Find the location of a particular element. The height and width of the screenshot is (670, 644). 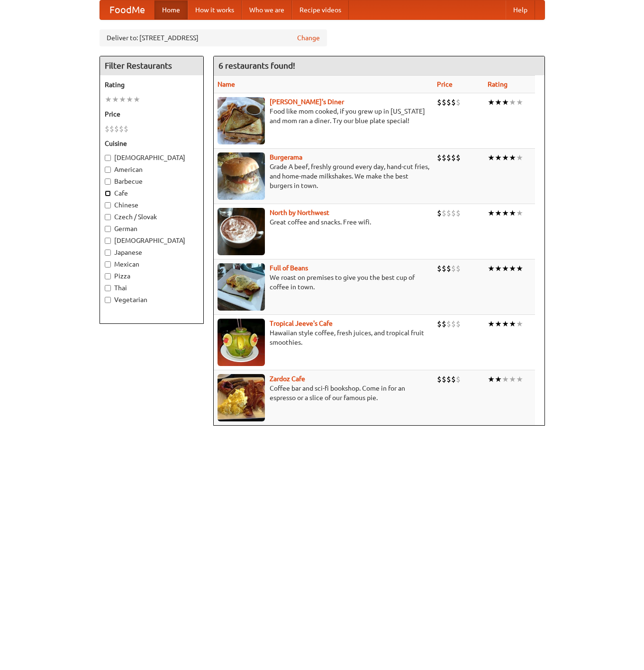

img: north.jpg is located at coordinates (241, 232).